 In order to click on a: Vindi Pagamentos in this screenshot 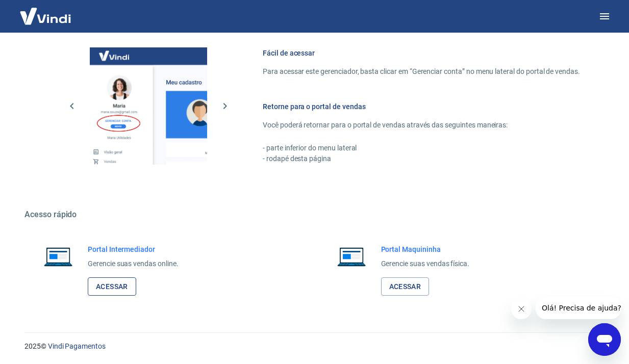, I will do `click(76, 346)`.